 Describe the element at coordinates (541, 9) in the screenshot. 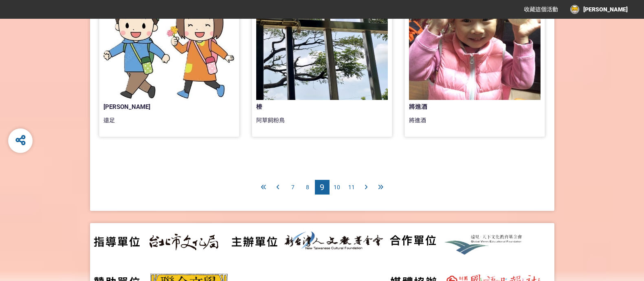

I see `span: 收藏這個活動` at that location.